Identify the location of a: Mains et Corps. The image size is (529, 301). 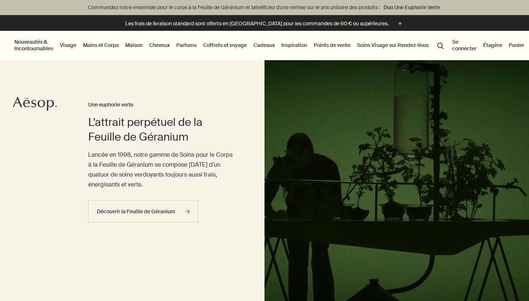
(101, 45).